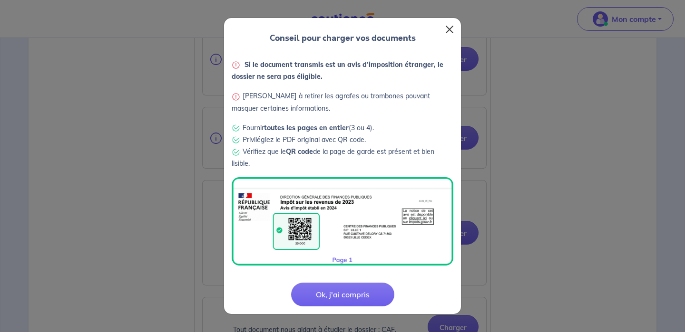 Image resolution: width=685 pixels, height=332 pixels. What do you see at coordinates (337, 70) in the screenshot?
I see `strong: Si le document transmis est un avis d’imposition étranger, le dossier ne sera pas éligible.` at bounding box center [337, 70].